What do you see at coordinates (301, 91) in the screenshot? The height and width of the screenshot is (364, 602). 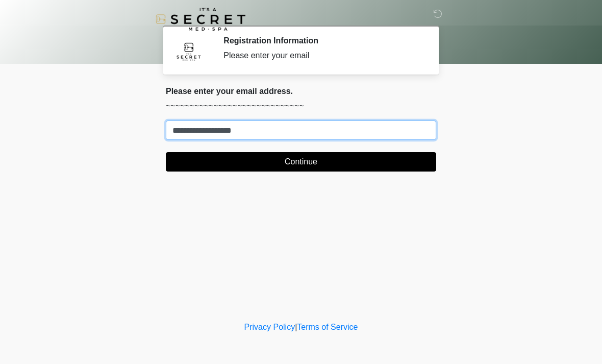 I see `h2: Please enter your email address.` at bounding box center [301, 91].